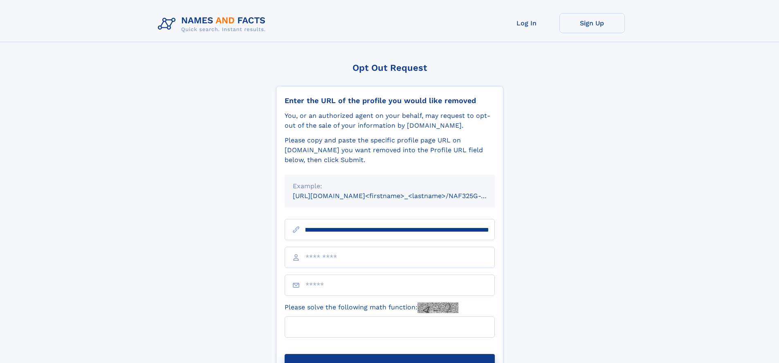  What do you see at coordinates (390, 121) in the screenshot?
I see `div: You, or an authorized agent on your behalf, may request to opt-out of the sale of your informatio...` at bounding box center [390, 121].